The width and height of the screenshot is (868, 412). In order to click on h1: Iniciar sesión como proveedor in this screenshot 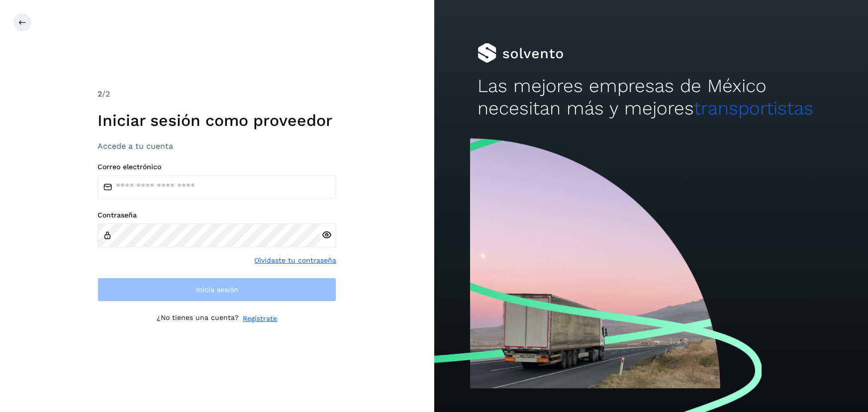, I will do `click(217, 120)`.